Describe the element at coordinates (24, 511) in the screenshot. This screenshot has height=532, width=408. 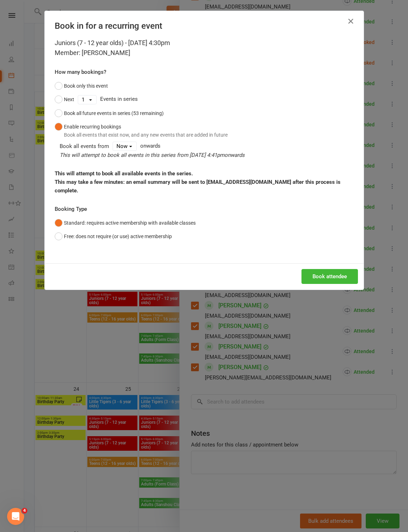
I see `span: 4` at that location.